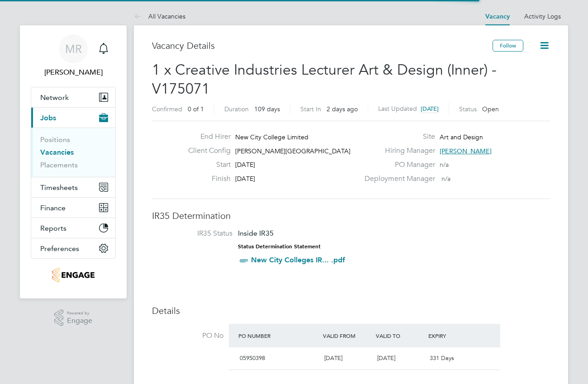 This screenshot has height=384, width=588. Describe the element at coordinates (196, 109) in the screenshot. I see `span: 0 of 1` at that location.